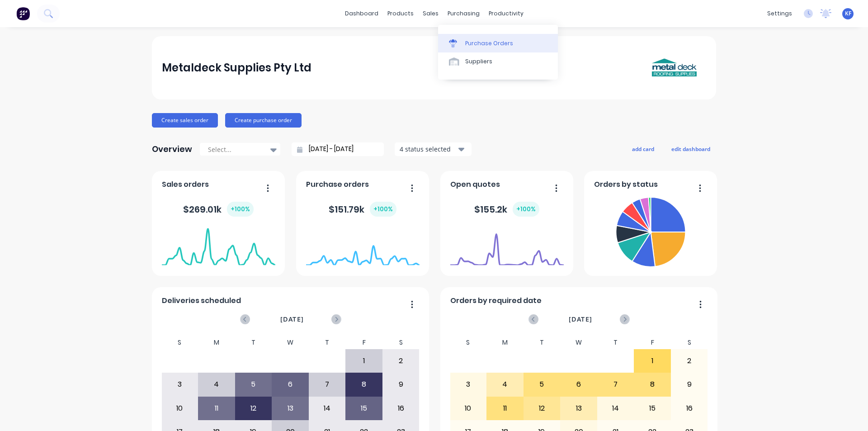 Image resolution: width=868 pixels, height=431 pixels. I want to click on div: $ 269.01k, so click(219, 209).